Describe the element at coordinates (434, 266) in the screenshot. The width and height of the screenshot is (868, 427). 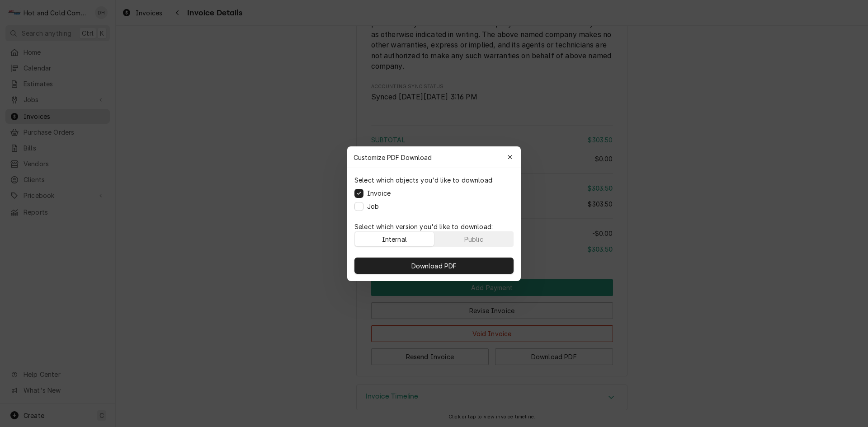
I see `button: Download PDF` at that location.